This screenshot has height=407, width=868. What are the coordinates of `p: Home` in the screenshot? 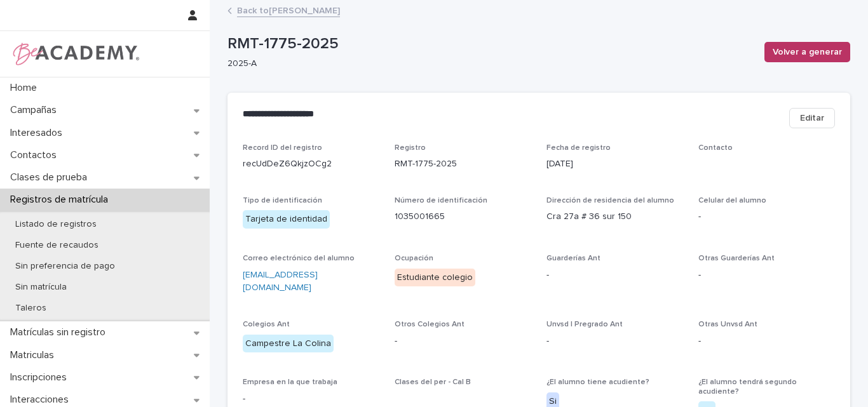 It's located at (26, 88).